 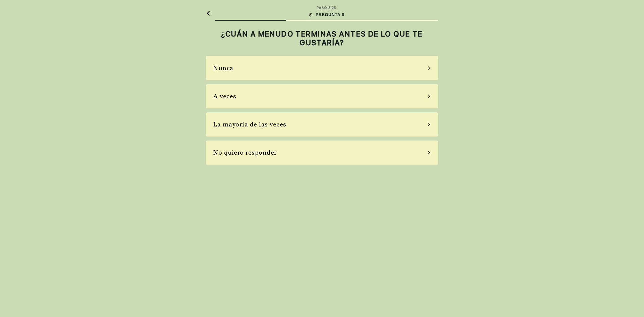 I want to click on div: La mayoría de las veces, so click(x=250, y=124).